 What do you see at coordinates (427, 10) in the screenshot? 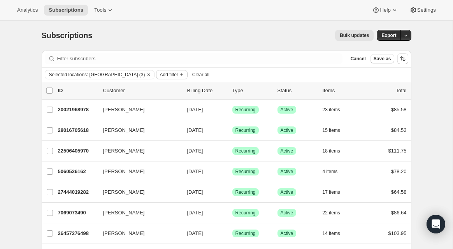
I see `span: Settings` at bounding box center [427, 10].